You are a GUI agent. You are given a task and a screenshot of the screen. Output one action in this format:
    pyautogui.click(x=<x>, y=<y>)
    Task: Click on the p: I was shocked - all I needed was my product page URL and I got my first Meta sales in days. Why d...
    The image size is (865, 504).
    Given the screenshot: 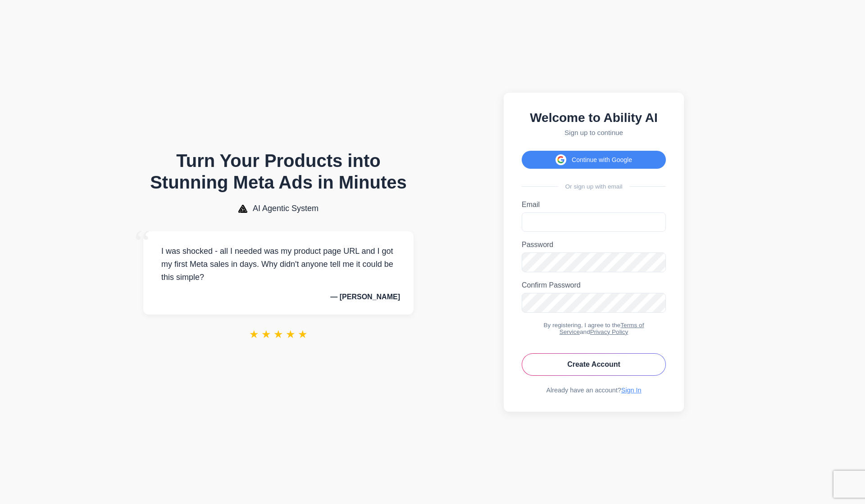 What is the action you would take?
    pyautogui.click(x=278, y=265)
    